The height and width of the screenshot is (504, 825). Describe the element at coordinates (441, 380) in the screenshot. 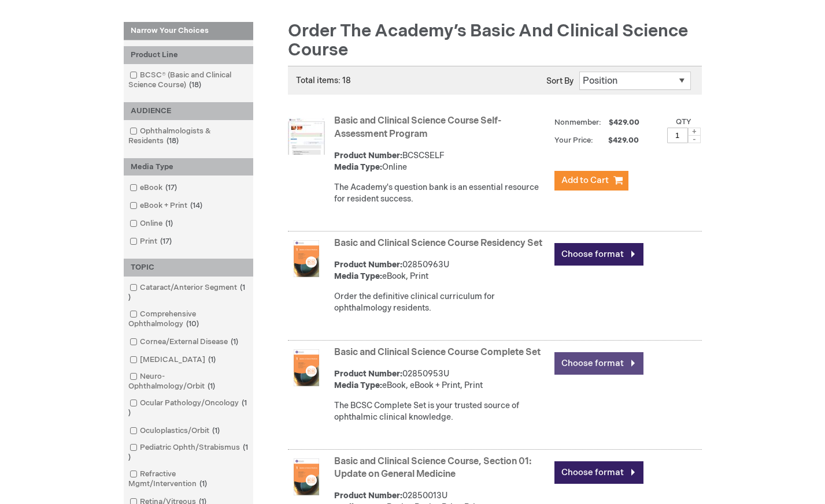

I see `div: 02850953U eBook, eBook + Print, Print` at that location.